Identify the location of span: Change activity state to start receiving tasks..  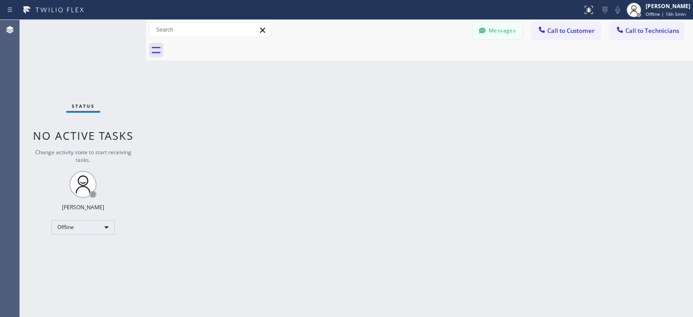
(83, 156).